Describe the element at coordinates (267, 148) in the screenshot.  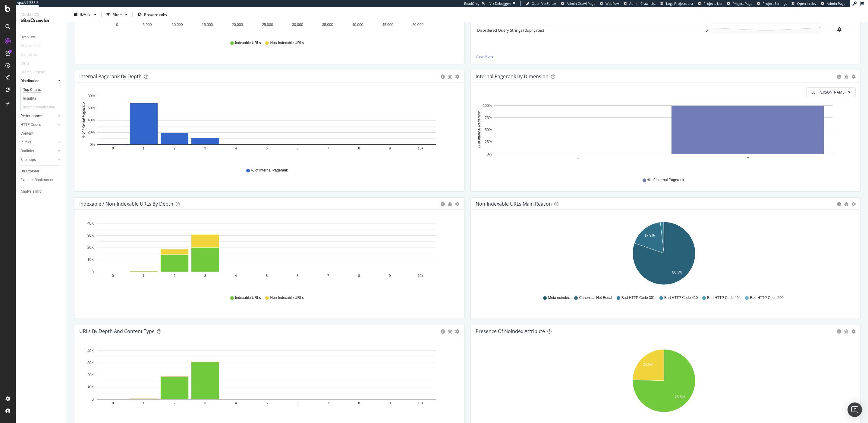
I see `text: 5` at that location.